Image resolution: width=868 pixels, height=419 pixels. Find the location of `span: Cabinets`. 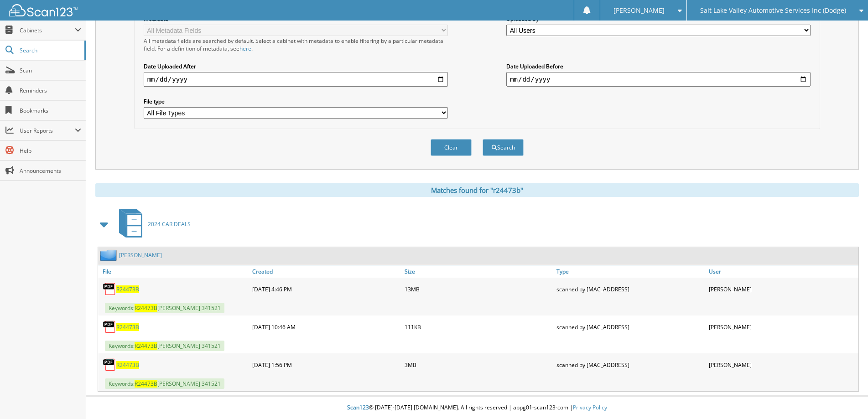

span: Cabinets is located at coordinates (47, 30).